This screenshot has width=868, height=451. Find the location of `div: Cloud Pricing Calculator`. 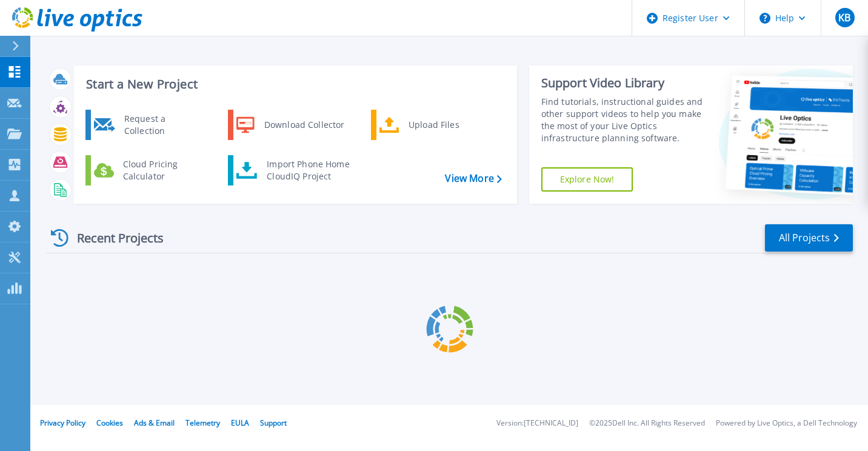

div: Cloud Pricing Calculator is located at coordinates (162, 170).